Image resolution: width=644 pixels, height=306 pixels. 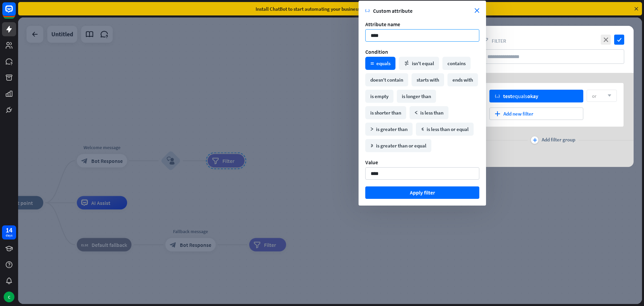 What do you see at coordinates (372, 64) in the screenshot?
I see `i: math_equal` at bounding box center [372, 64].